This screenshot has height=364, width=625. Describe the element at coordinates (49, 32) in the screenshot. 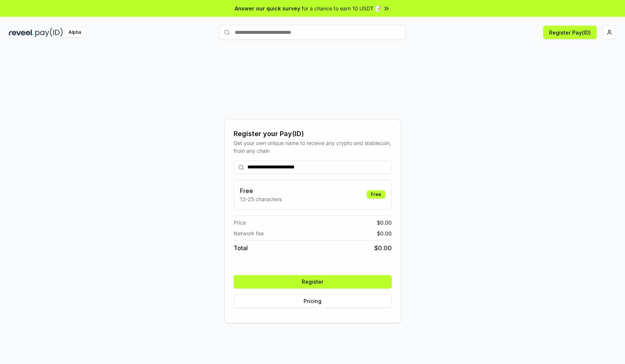

I see `img: pay_id` at that location.